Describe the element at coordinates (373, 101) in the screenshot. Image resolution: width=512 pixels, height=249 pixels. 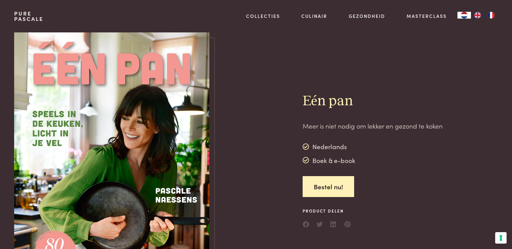
I see `h2: Eén pan` at that location.